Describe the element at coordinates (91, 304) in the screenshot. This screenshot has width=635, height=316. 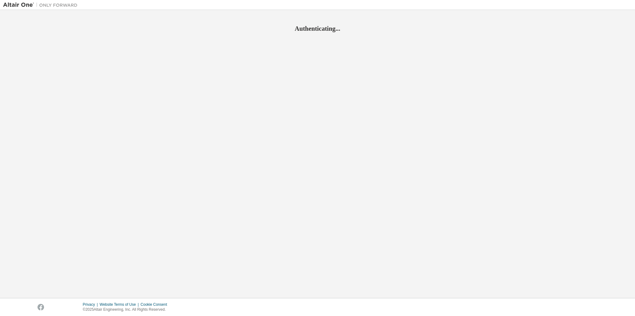
I see `div: Privacy` at that location.